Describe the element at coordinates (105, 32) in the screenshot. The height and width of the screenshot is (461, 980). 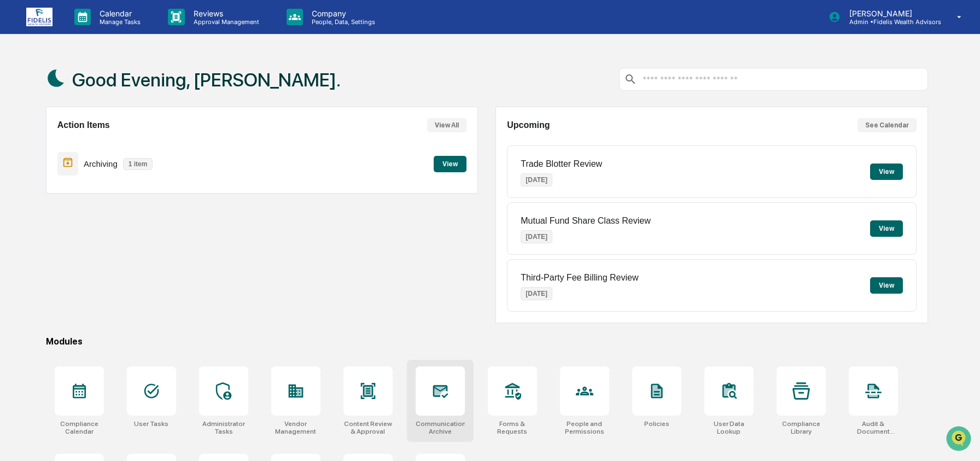
I see `p: How can we help?` at that location.